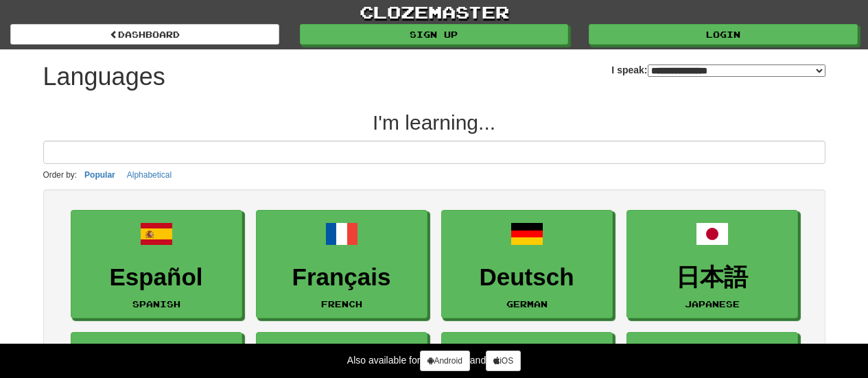 This screenshot has width=868, height=378. What do you see at coordinates (156, 304) in the screenshot?
I see `small: Spanish` at bounding box center [156, 304].